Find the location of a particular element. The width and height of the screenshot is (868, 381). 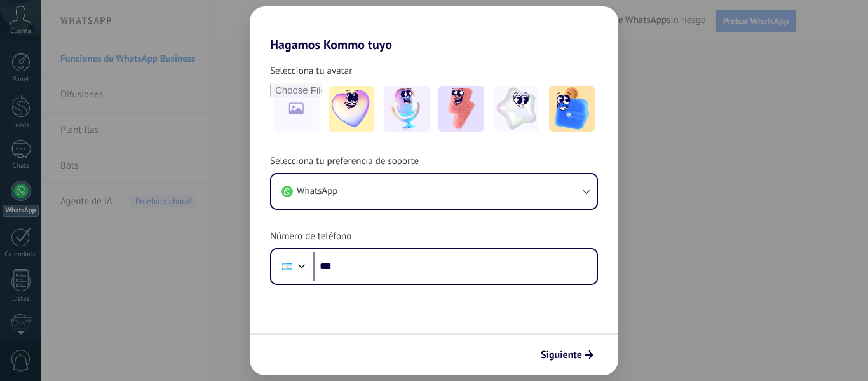

span: Siguiente is located at coordinates (561, 355).